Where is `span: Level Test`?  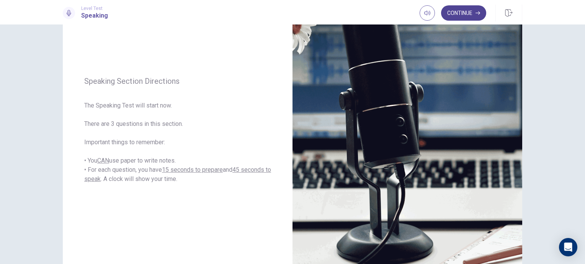 span: Level Test is located at coordinates (95, 8).